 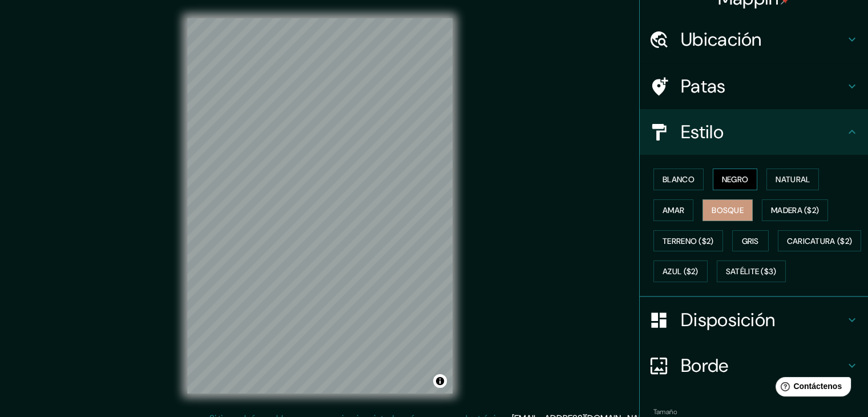 What do you see at coordinates (688, 241) in the screenshot?
I see `button: Terreno ($2)` at bounding box center [688, 241].